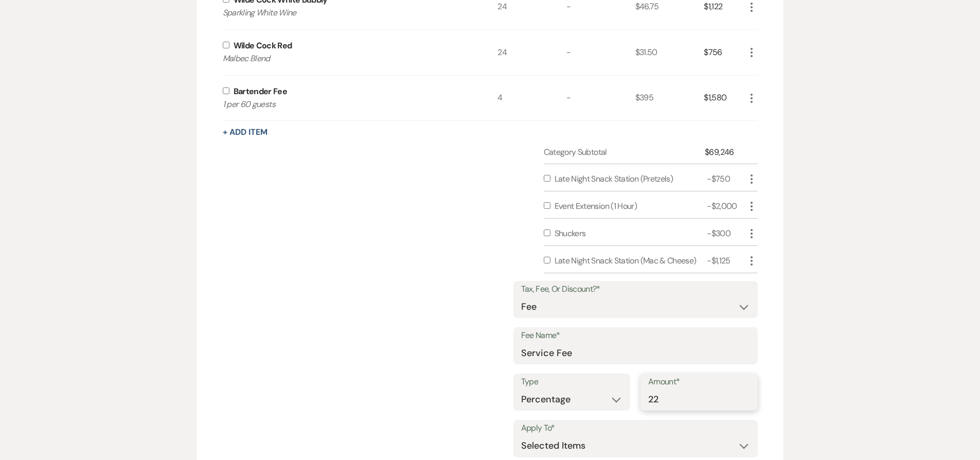 The height and width of the screenshot is (460, 980). Describe the element at coordinates (636, 289) in the screenshot. I see `label: Tax, Fee, Or Discount?*` at that location.